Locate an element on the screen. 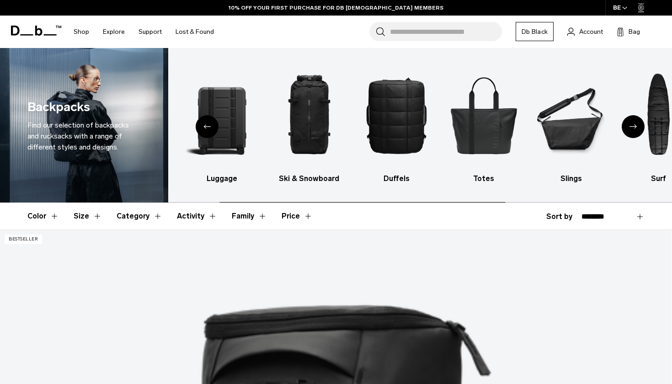 The height and width of the screenshot is (384, 672). div: Next slide is located at coordinates (633, 127).